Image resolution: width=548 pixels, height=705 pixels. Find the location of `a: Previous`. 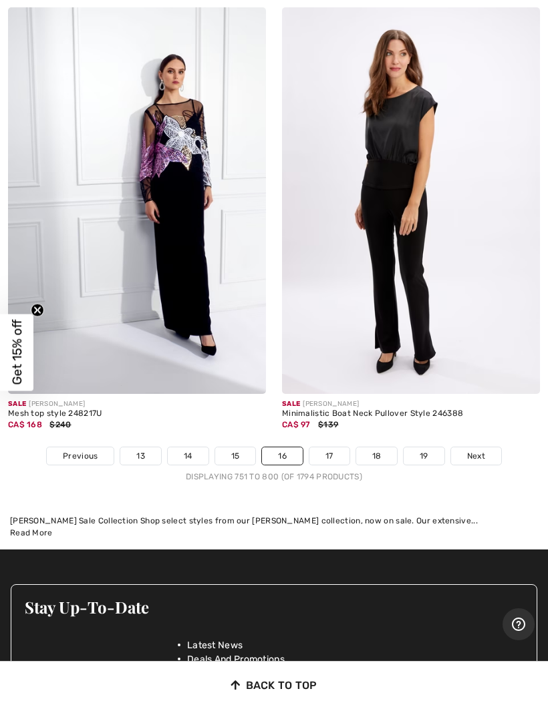

a: Previous is located at coordinates (80, 456).